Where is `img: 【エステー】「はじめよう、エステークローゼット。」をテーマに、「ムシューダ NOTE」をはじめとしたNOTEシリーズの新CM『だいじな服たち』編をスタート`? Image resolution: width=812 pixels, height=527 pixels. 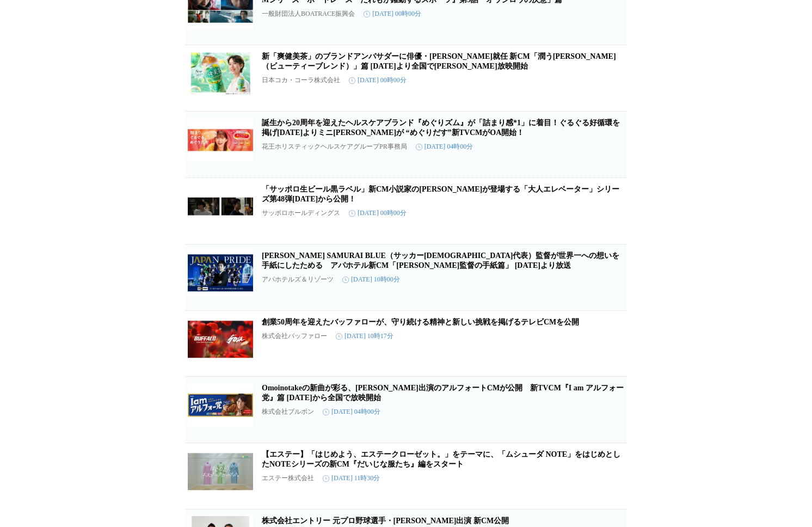 img: 【エステー】「はじめよう、エステークローゼット。」をテーマに、「ムシューダ NOTE」をはじめとしたNOTEシリーズの新CM『だいじな服たち』編をスタート is located at coordinates (221, 471).